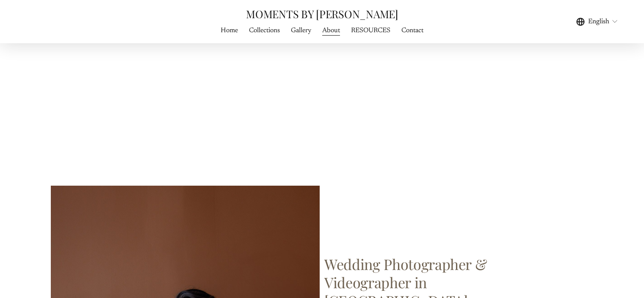 The image size is (644, 298). Describe the element at coordinates (301, 31) in the screenshot. I see `span: Gallery` at that location.